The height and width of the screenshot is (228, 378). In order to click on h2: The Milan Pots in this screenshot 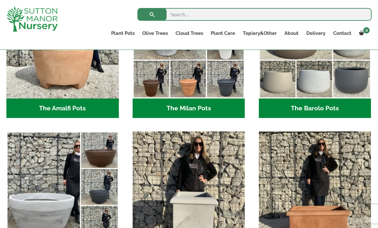, I will do `click(189, 109)`.